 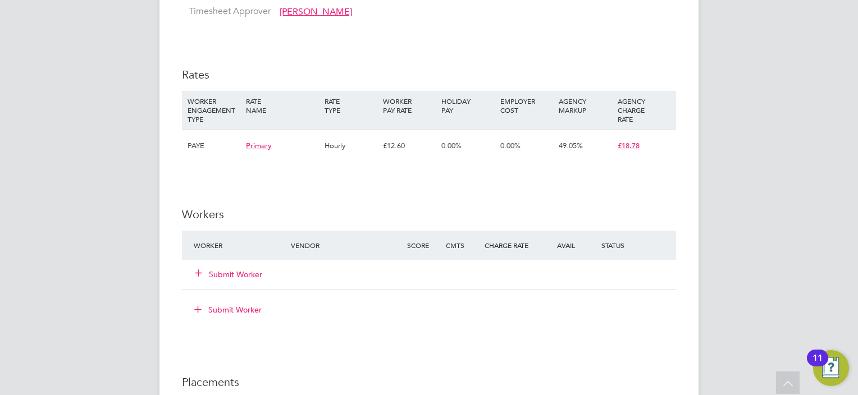 What do you see at coordinates (214, 110) in the screenshot?
I see `div: WORKER ENGAGEMENT TYPE` at bounding box center [214, 110].